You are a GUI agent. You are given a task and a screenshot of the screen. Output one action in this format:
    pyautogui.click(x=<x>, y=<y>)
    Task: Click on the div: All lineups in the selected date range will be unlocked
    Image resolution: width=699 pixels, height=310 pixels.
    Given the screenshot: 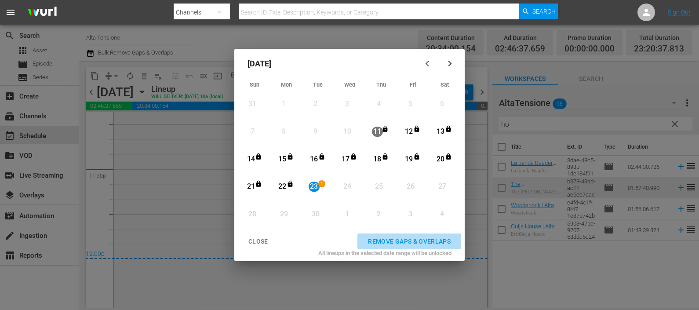 What is the action you would take?
    pyautogui.click(x=349, y=255)
    